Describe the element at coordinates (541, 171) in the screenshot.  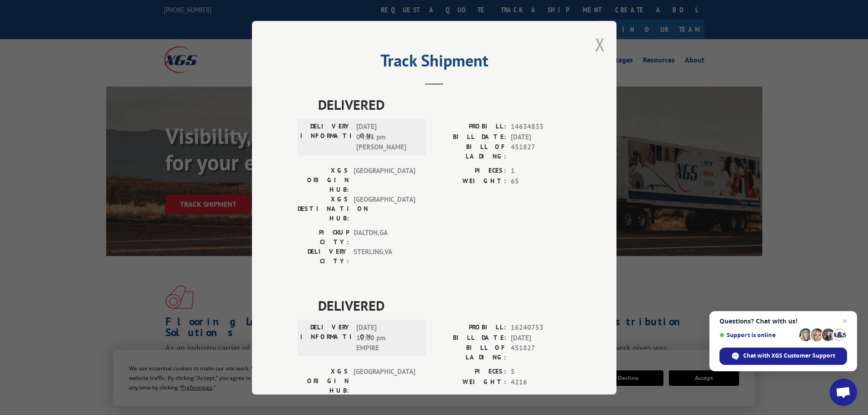
I see `span: 1` at that location.